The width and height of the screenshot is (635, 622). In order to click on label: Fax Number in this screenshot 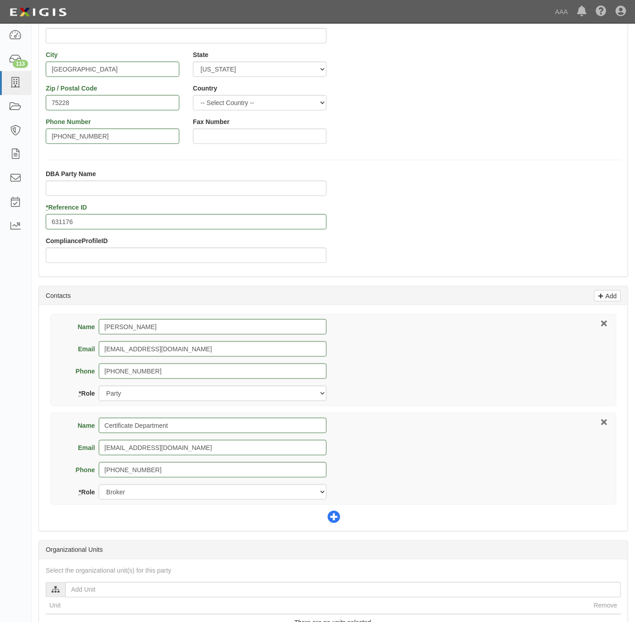, I will do `click(211, 122)`.